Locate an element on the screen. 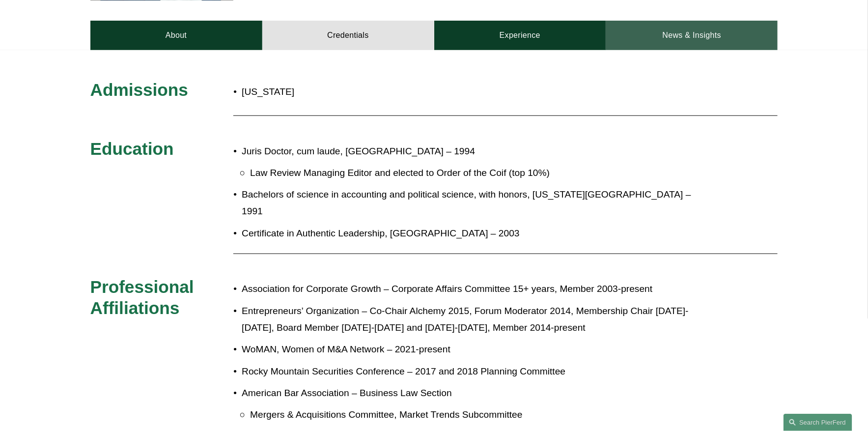 Image resolution: width=868 pixels, height=431 pixels. p: Mergers & Acquisitions Committee, Market Trends Subcommittee is located at coordinates (470, 415).